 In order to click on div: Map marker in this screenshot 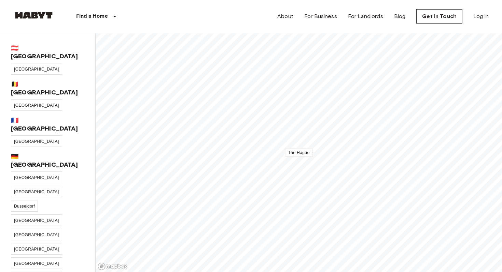, I will do `click(299, 153)`.